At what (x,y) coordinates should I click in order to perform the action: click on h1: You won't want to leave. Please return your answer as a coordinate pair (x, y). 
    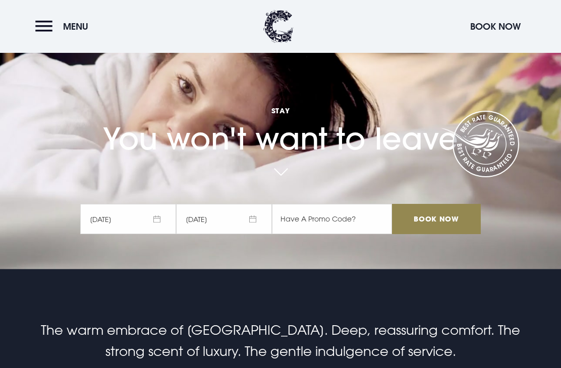
    Looking at the image, I should click on (280, 119).